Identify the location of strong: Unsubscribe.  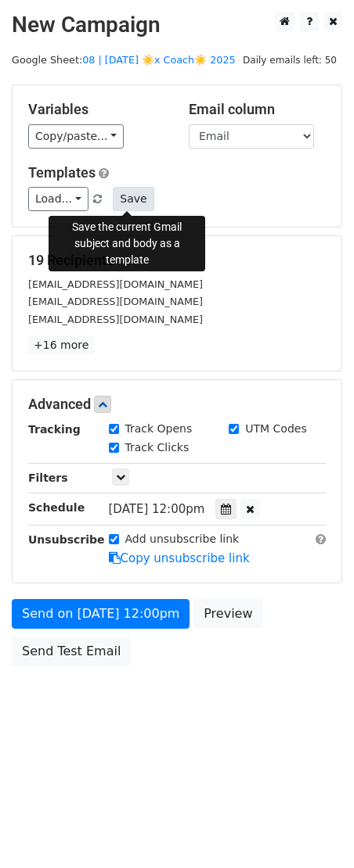
(67, 539).